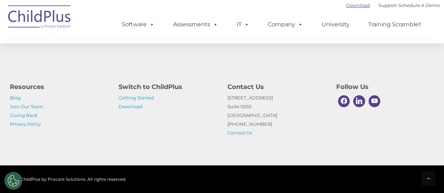 The width and height of the screenshot is (444, 193). Describe the element at coordinates (195, 25) in the screenshot. I see `a: Assessments` at that location.